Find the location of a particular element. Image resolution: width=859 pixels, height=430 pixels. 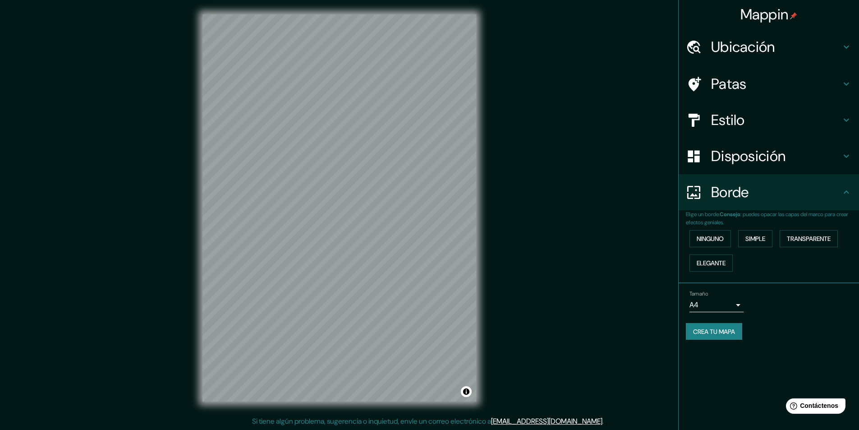

button: Transparente is located at coordinates (809, 239).